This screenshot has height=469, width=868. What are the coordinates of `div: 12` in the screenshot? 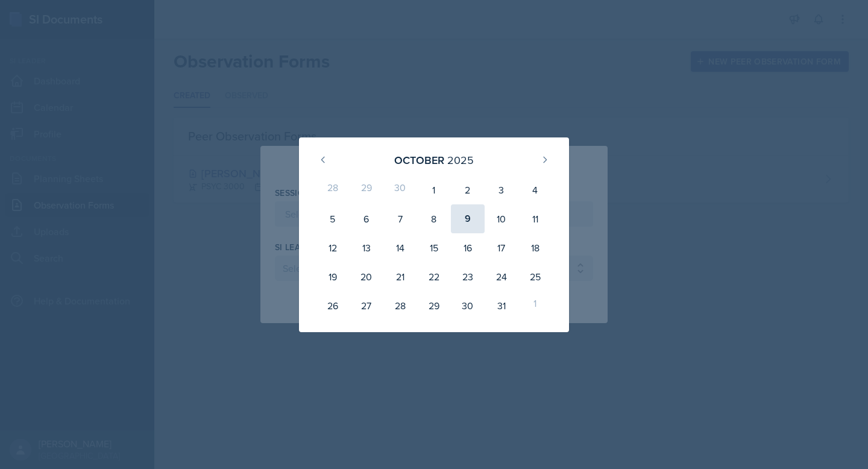 It's located at (333, 248).